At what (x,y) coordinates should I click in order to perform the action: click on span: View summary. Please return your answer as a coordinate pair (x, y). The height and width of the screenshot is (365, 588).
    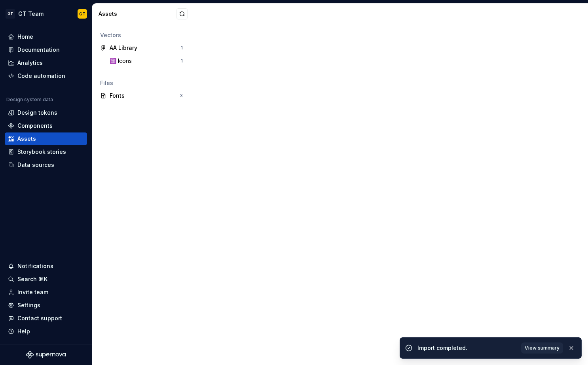
    Looking at the image, I should click on (542, 348).